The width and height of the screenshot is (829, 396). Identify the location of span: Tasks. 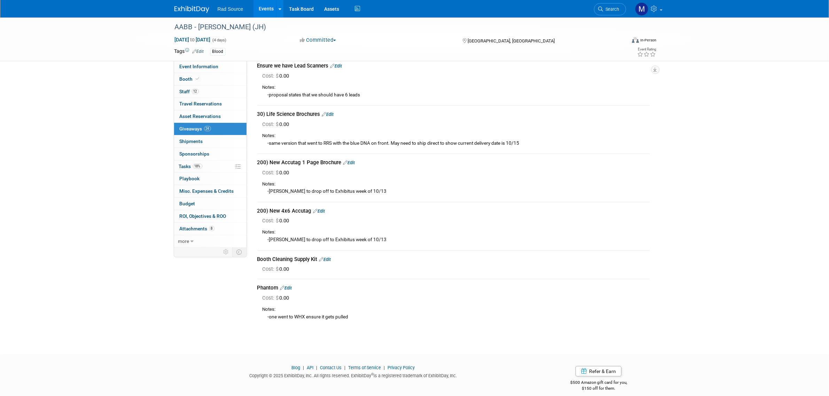
(190, 166).